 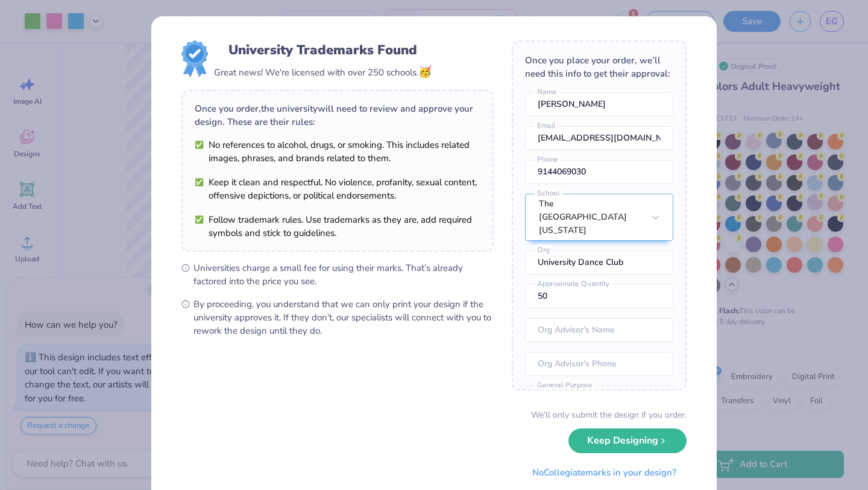 What do you see at coordinates (599, 67) in the screenshot?
I see `div: Once you place your order, we’ll need this info to get their approval:` at bounding box center [599, 67].